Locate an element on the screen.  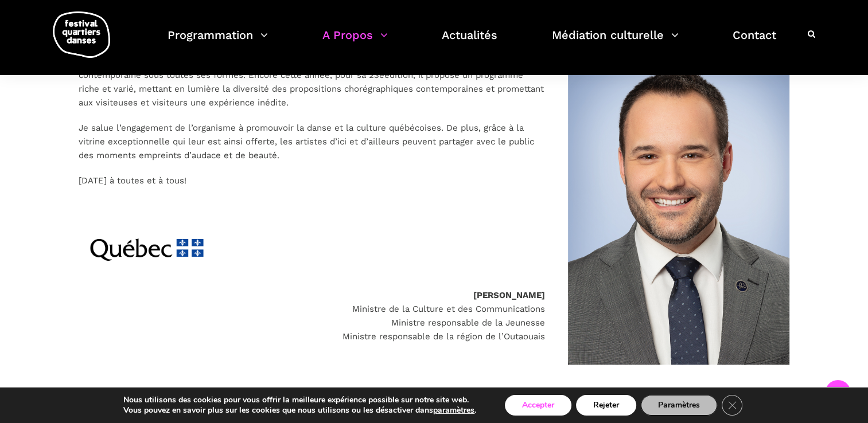
a: A Propos is located at coordinates (355, 42).